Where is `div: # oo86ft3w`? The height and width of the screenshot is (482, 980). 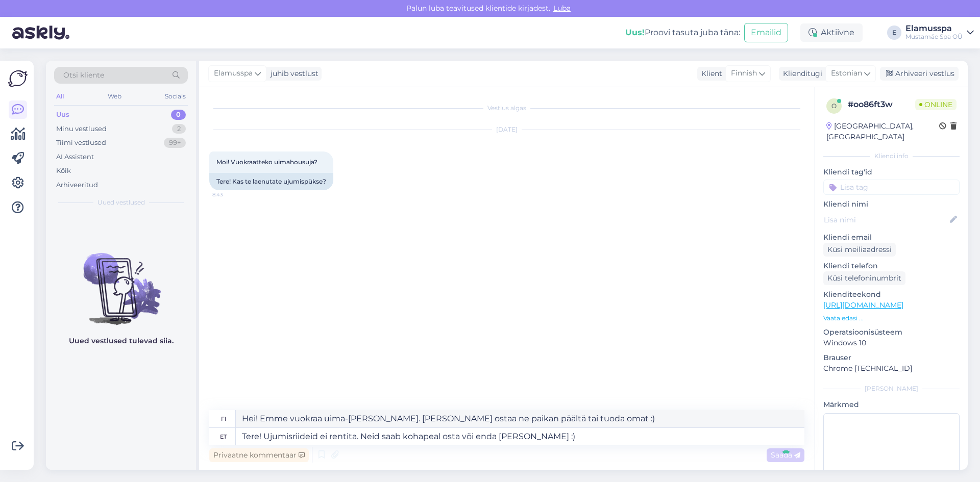
div: # oo86ft3w is located at coordinates (881, 104).